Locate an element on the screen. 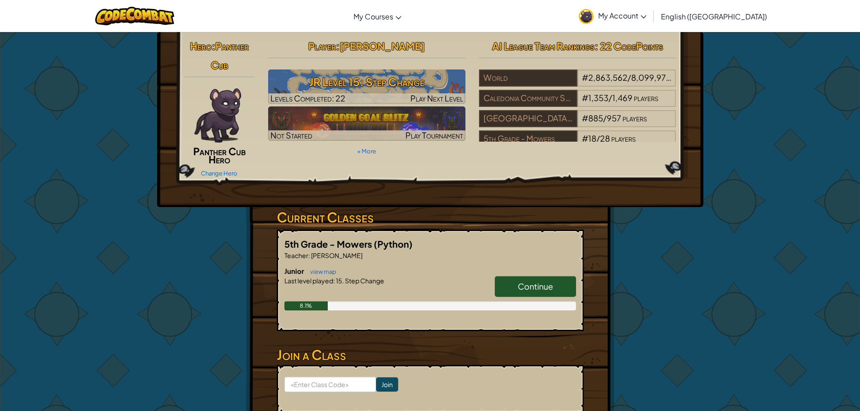  a: My Courses is located at coordinates (377, 16).